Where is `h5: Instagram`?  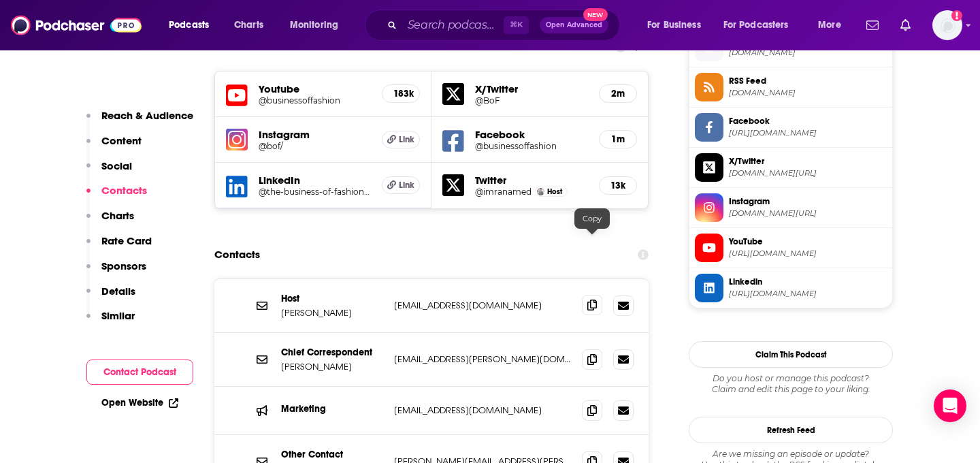
h5: Instagram is located at coordinates (315, 134).